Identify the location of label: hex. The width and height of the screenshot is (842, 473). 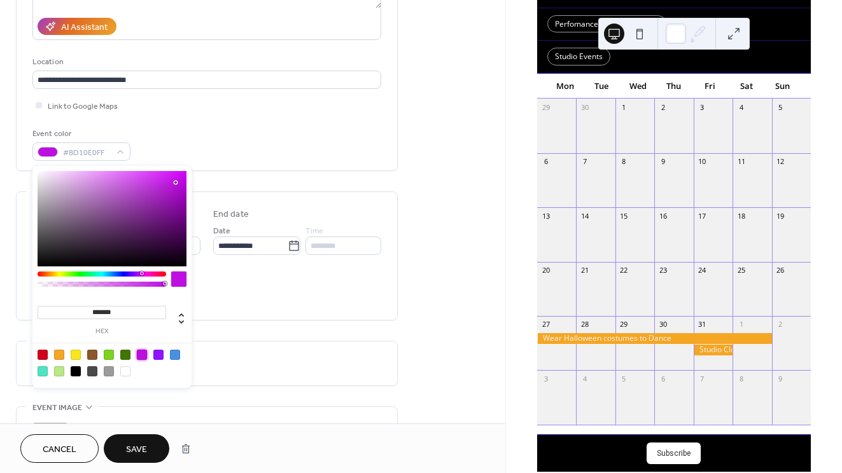
(102, 331).